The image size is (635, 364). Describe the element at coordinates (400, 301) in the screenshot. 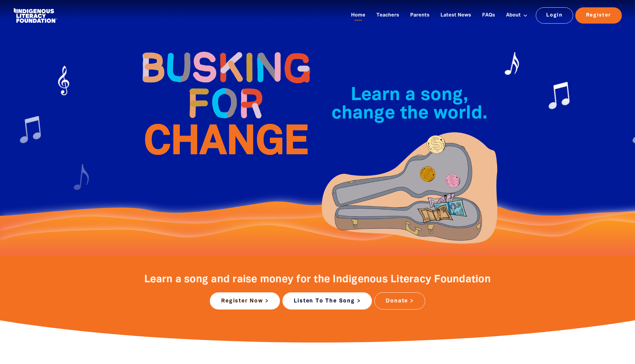

I see `a: Donate >` at that location.